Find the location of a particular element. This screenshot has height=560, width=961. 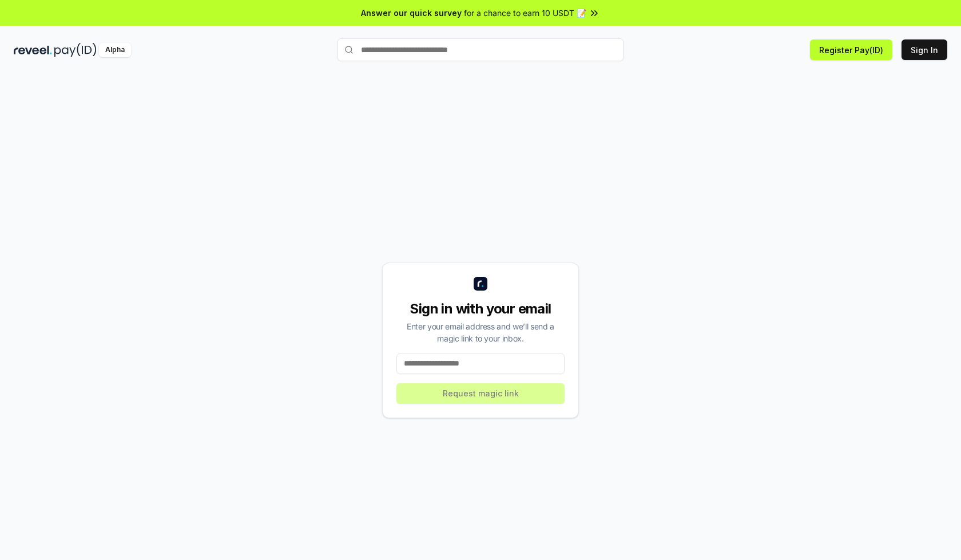

span: for a chance to earn 10 USDT 📝 is located at coordinates (525, 12).